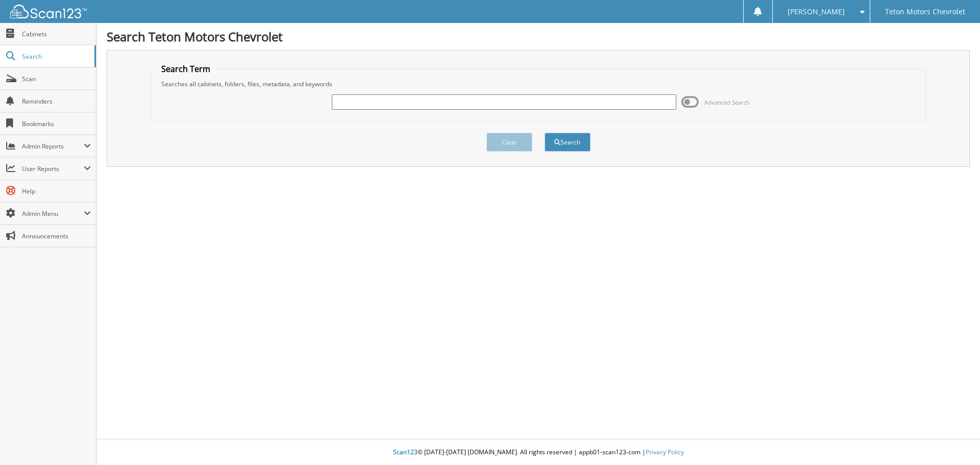  Describe the element at coordinates (53, 146) in the screenshot. I see `span: Admin Reports` at that location.